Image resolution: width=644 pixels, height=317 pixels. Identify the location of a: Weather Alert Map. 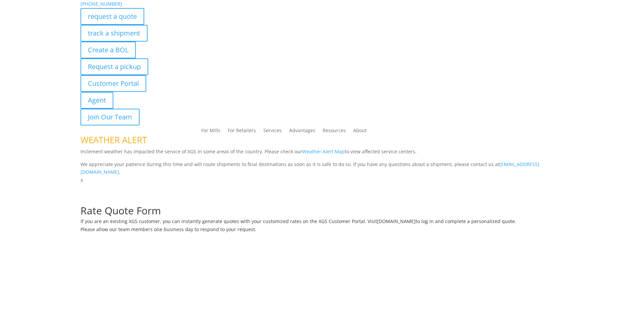
(324, 152).